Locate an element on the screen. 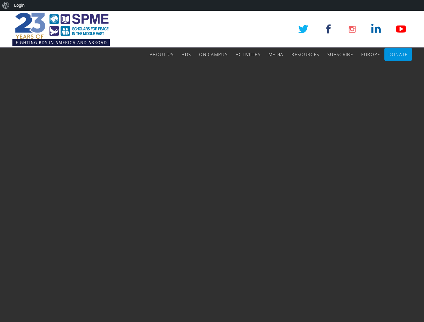 The height and width of the screenshot is (322, 424). span: Subscribe is located at coordinates (340, 54).